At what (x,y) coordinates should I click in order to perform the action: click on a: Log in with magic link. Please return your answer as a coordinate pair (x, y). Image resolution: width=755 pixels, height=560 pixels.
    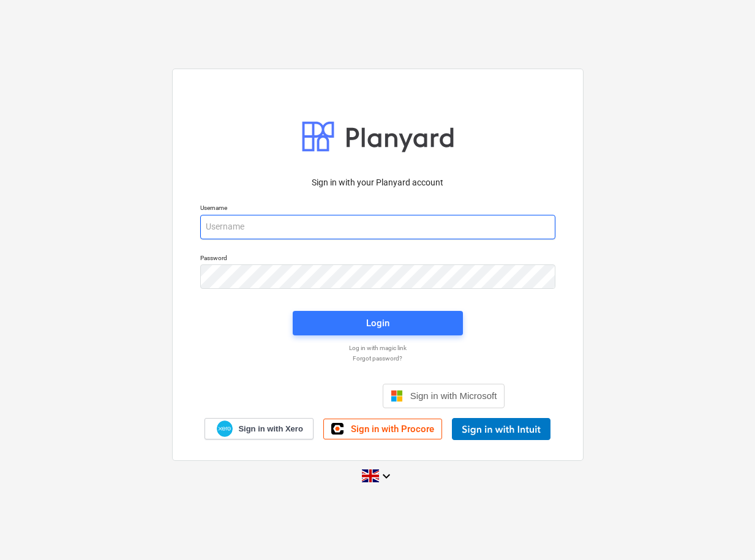
    Looking at the image, I should click on (378, 348).